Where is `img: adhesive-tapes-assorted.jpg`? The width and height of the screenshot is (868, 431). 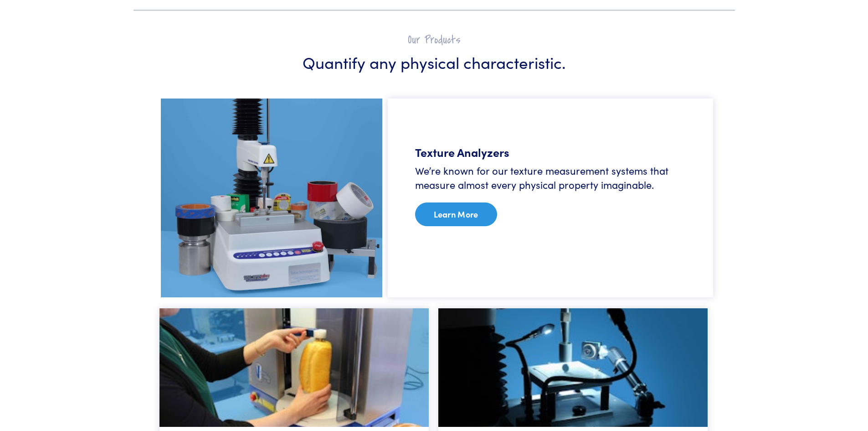 img: adhesive-tapes-assorted.jpg is located at coordinates (272, 198).